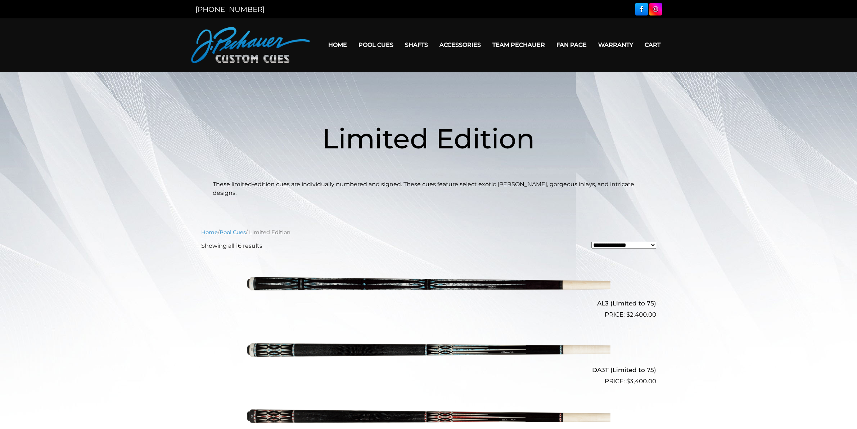 The height and width of the screenshot is (429, 857). What do you see at coordinates (429, 303) in the screenshot?
I see `h2: AL3 (Limited to 75)` at bounding box center [429, 303].